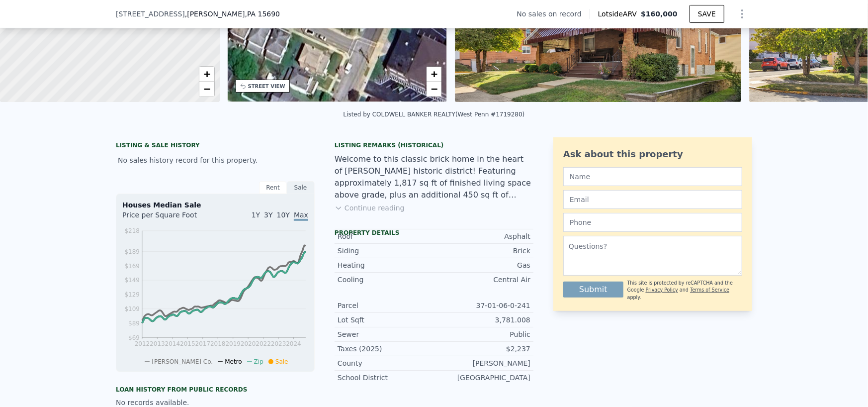 The width and height of the screenshot is (868, 407). What do you see at coordinates (653, 222) in the screenshot?
I see `input: Phone` at bounding box center [653, 222].